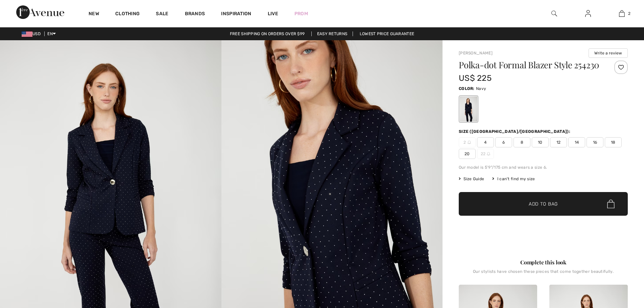 The height and width of the screenshot is (308, 644). Describe the element at coordinates (554, 13) in the screenshot. I see `img: search the website` at that location.